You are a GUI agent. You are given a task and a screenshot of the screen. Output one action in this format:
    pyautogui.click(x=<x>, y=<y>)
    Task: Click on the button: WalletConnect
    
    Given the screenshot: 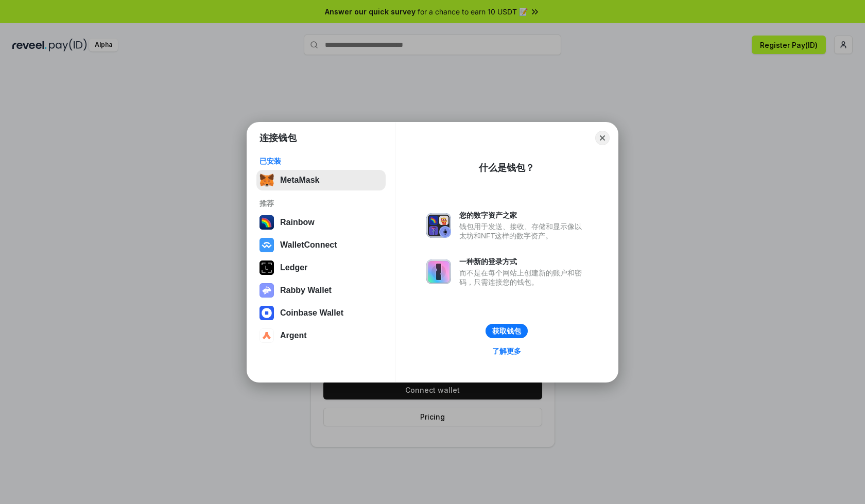 What is the action you would take?
    pyautogui.click(x=321, y=245)
    